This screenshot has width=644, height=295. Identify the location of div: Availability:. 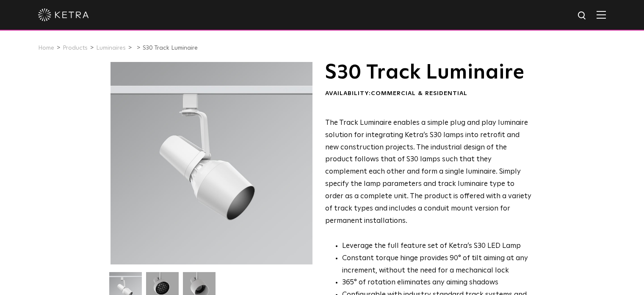
(428, 94).